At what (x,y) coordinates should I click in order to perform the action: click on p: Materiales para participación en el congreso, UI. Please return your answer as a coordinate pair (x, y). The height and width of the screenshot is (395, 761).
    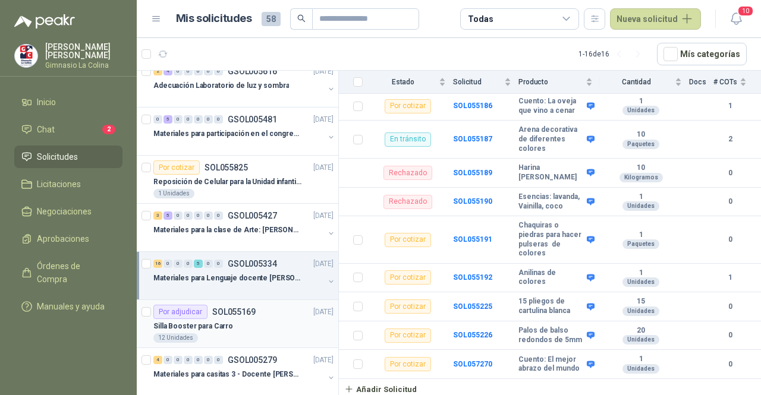
    Looking at the image, I should click on (227, 134).